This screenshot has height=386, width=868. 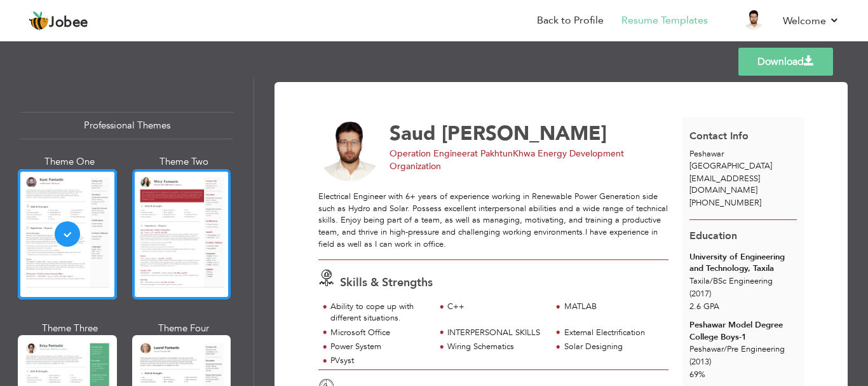 I want to click on span: (2017), so click(x=700, y=294).